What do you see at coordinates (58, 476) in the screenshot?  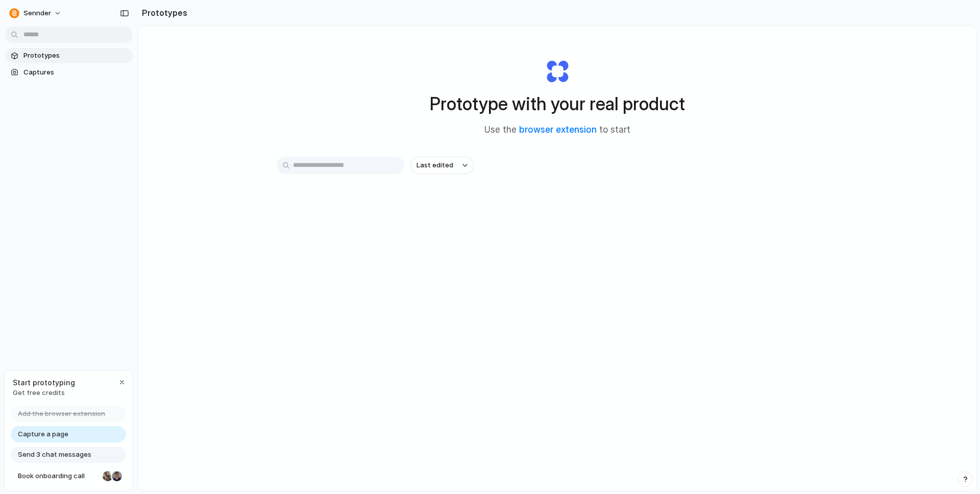 I see `span: Book onboarding call` at bounding box center [58, 476].